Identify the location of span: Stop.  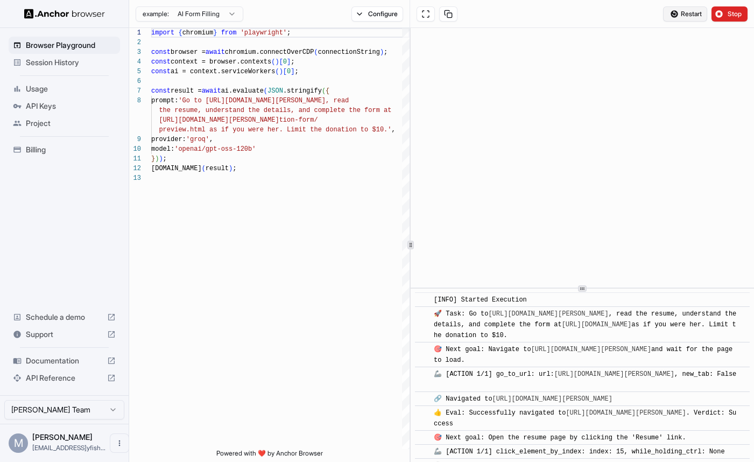
(735, 14).